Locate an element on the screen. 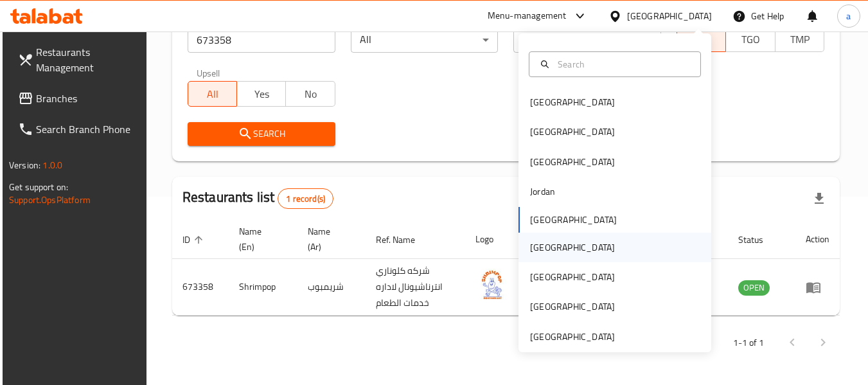 The width and height of the screenshot is (868, 385). table: enhanced table is located at coordinates (505, 267).